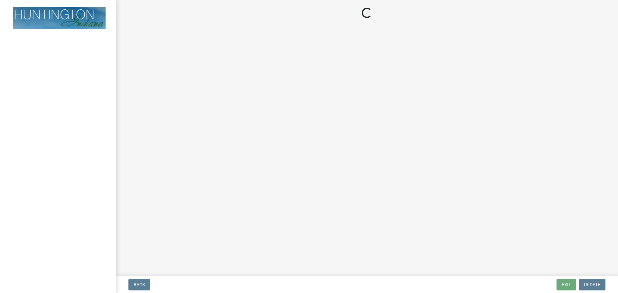  I want to click on span: Back, so click(139, 285).